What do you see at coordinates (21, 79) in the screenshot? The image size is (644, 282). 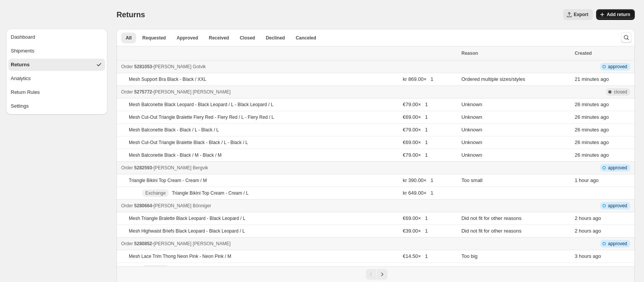 I see `div: Analytics` at bounding box center [21, 79].